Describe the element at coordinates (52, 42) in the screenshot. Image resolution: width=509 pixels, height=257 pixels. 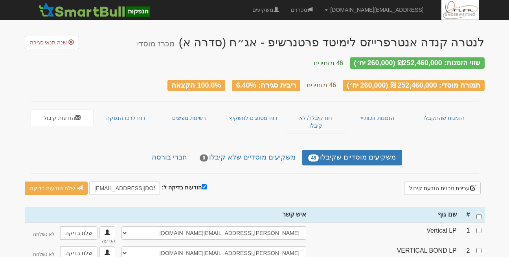
I see `a: שנה תנאי סגירה` at that location.